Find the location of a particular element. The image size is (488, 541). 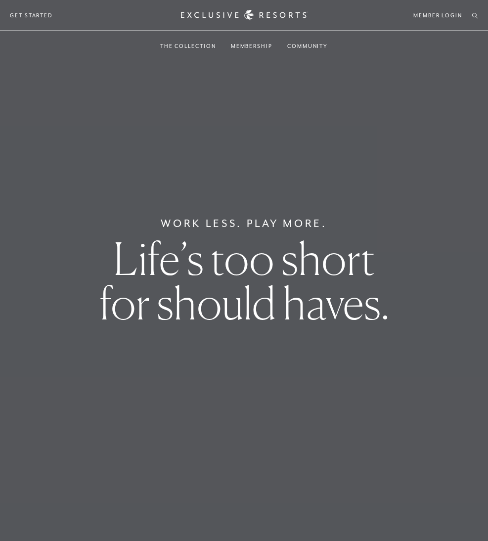

a: Membership is located at coordinates (252, 46).